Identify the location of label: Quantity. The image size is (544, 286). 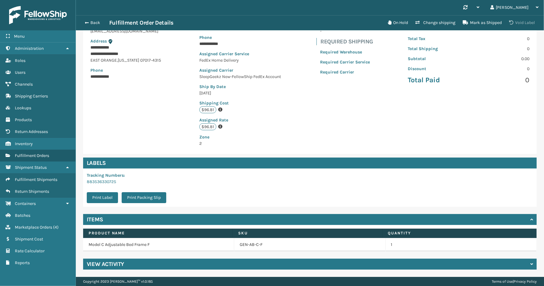
(457, 233).